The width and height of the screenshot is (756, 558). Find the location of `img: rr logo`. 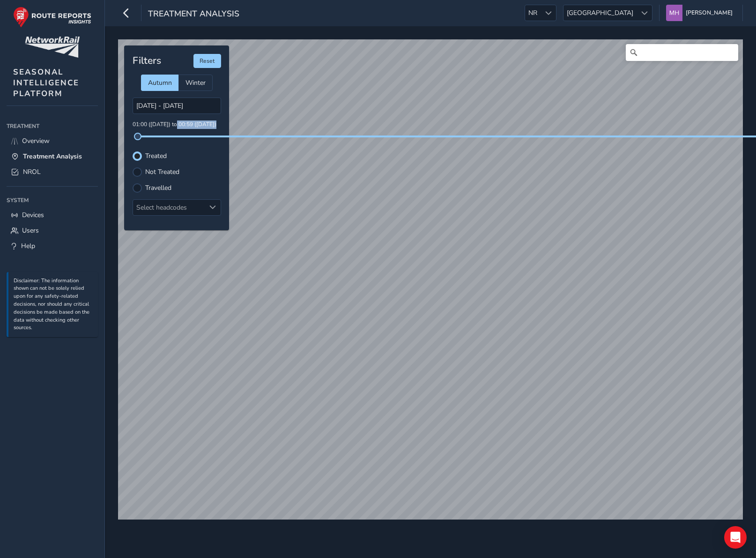

img: rr logo is located at coordinates (52, 17).